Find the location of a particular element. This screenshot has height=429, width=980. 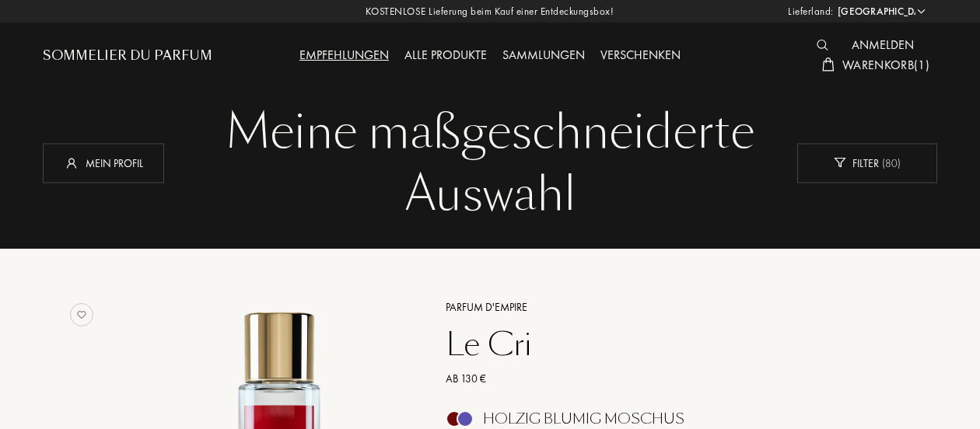

span: Lieferland: is located at coordinates (811, 12).